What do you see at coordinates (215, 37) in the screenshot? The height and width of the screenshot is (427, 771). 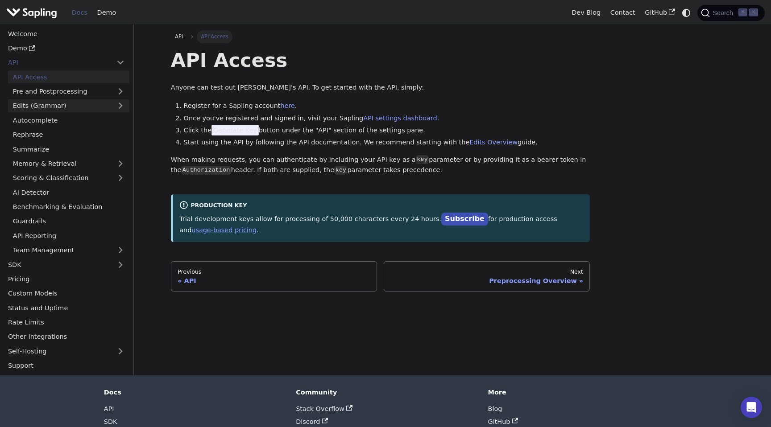 I see `span: API Access` at bounding box center [215, 37].